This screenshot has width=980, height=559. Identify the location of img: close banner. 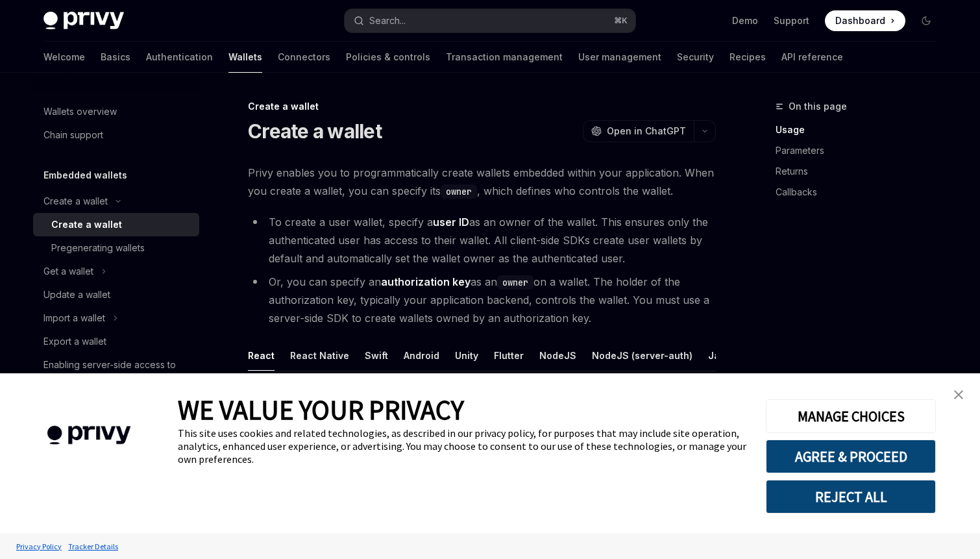
(959, 394).